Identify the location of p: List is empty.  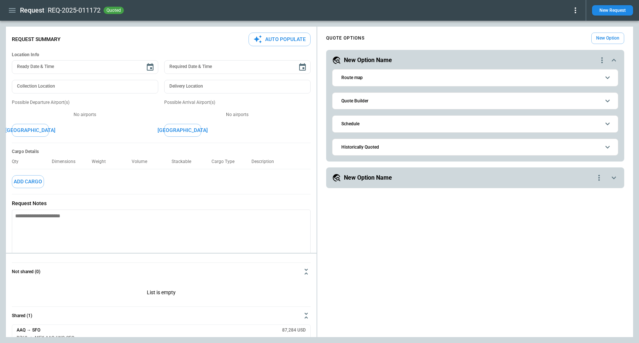
(161, 293).